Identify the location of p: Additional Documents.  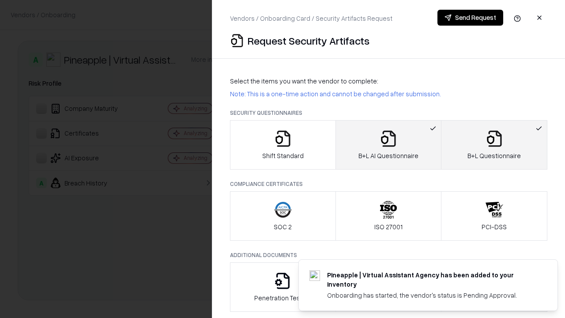
(388, 255).